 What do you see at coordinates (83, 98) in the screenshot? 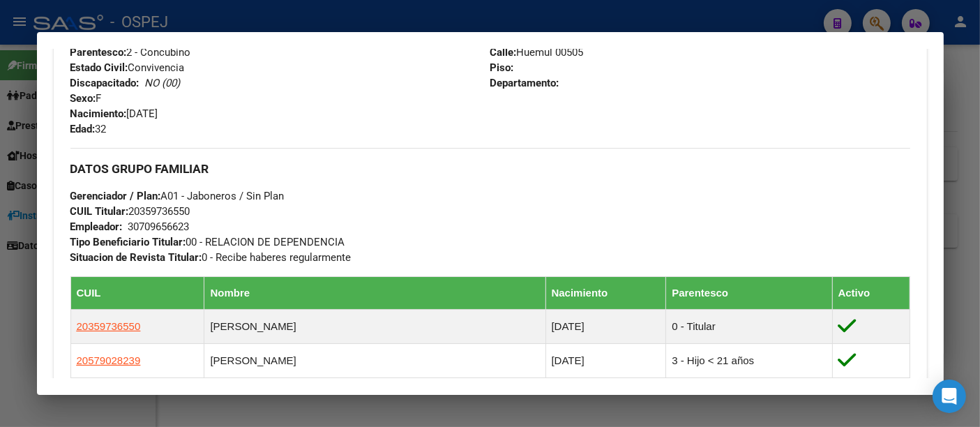
I see `strong: Sexo:` at bounding box center [83, 98].